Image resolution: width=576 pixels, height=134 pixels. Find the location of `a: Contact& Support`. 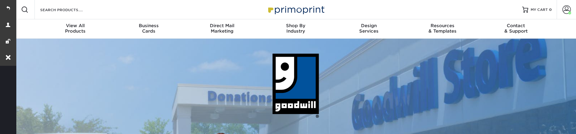

a: Contact& Support is located at coordinates (515, 29).